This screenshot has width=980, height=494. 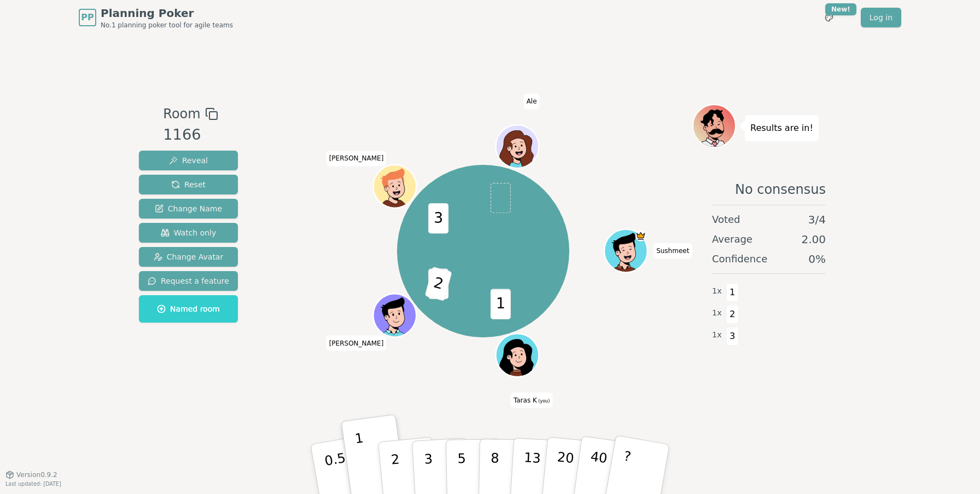 I want to click on span: Named room, so click(x=188, y=308).